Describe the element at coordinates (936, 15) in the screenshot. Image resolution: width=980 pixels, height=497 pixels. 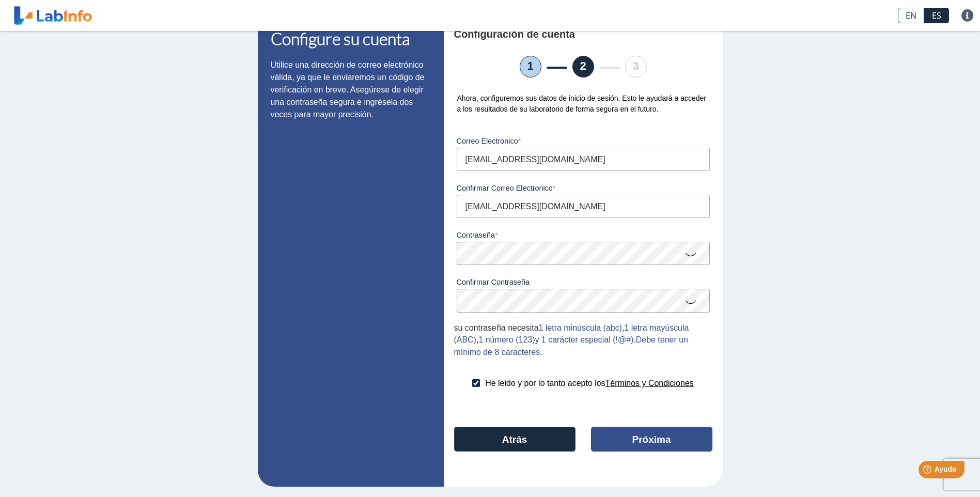
I see `a: ES` at that location.